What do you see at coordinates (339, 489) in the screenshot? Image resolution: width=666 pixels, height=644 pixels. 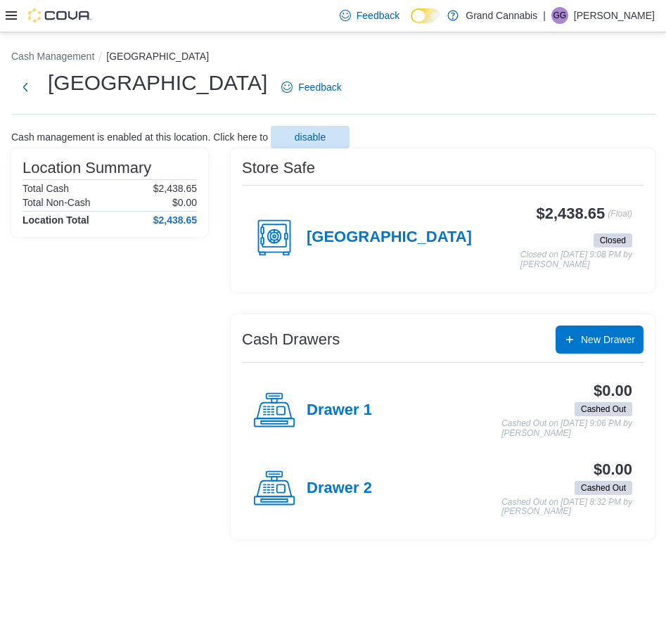 I see `h4: Drawer 2` at bounding box center [339, 489].